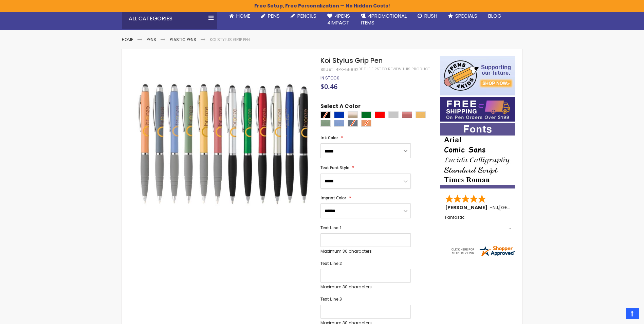 The height and width of the screenshot is (324, 644). Describe the element at coordinates (339, 124) in the screenshot. I see `div: Pacific Blue` at that location.